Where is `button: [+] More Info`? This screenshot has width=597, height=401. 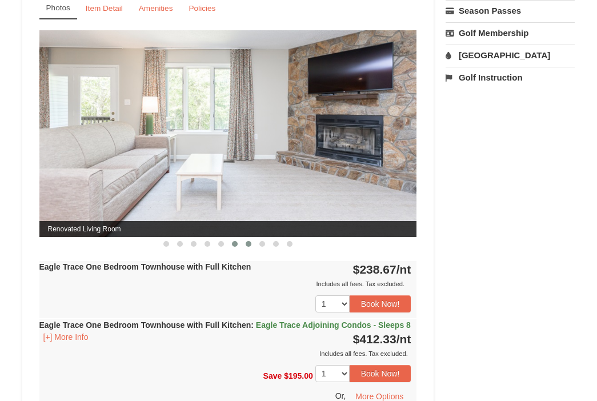
button: [+] More Info is located at coordinates (66, 337).